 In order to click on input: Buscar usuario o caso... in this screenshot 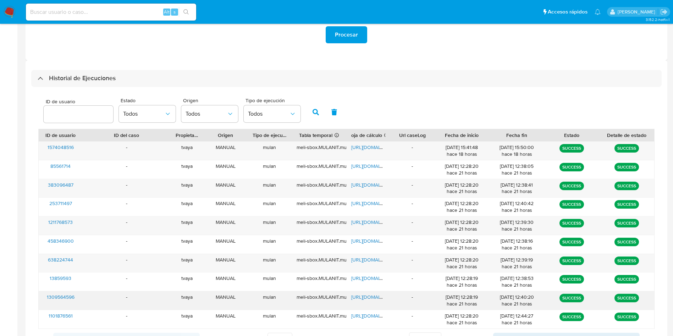, I will do `click(111, 12)`.